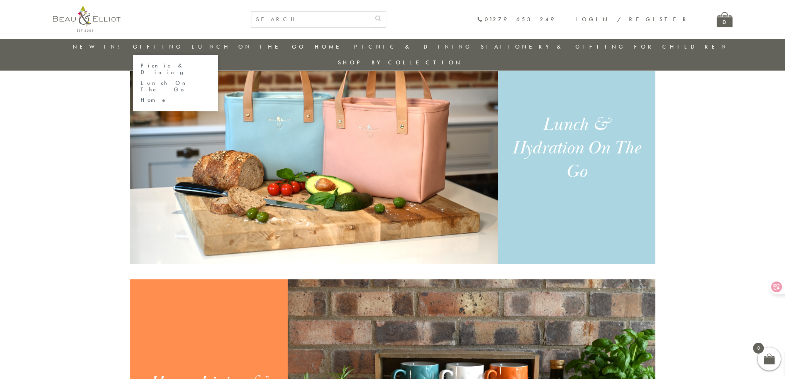  Describe the element at coordinates (314, 148) in the screenshot. I see `img: Lexington Lunch Bags beau and elliot` at that location.